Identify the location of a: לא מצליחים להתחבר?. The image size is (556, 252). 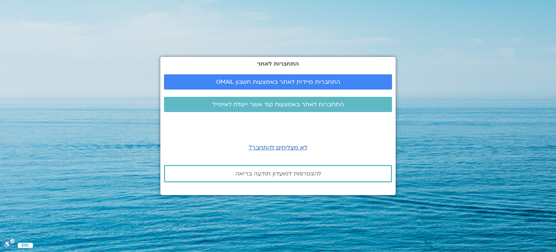
(278, 147).